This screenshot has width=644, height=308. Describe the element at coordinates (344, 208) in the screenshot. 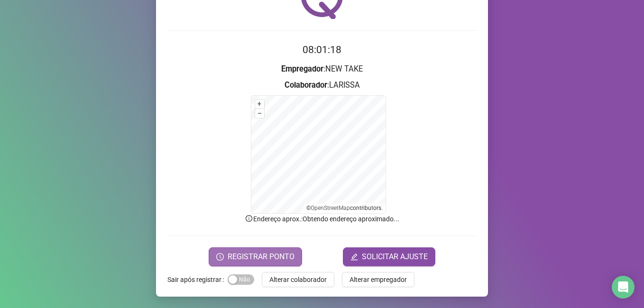

I see `li: © contributors.` at that location.